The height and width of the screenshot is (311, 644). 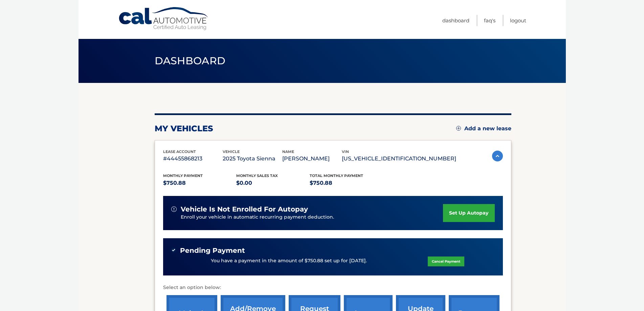 What do you see at coordinates (183, 176) in the screenshot?
I see `span: Monthly Payment` at bounding box center [183, 176].